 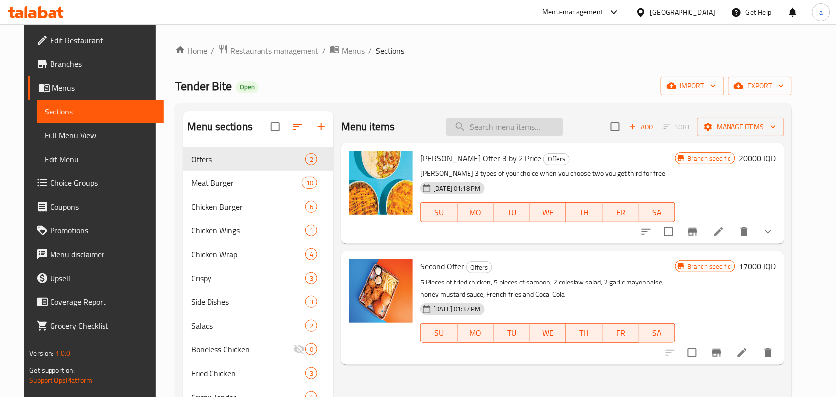 What do you see at coordinates (439, 333) in the screenshot?
I see `span: SU` at bounding box center [439, 333].